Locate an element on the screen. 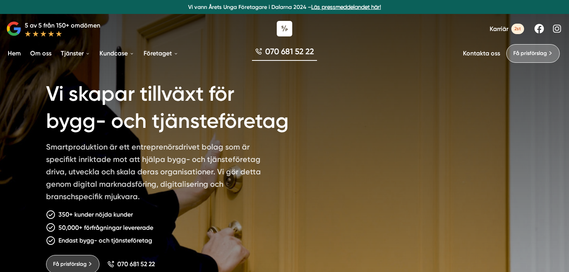  a: Få prisförslag is located at coordinates (533, 53).